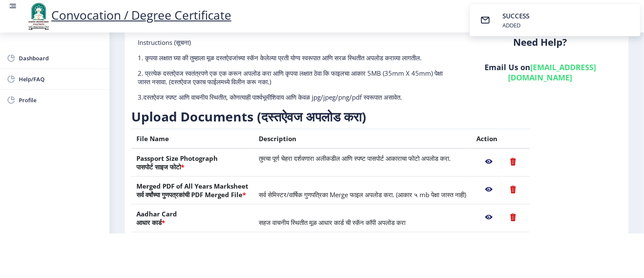 Image resolution: width=644 pixels, height=278 pixels. I want to click on a: Convocation / Degree Certificate, so click(128, 15).